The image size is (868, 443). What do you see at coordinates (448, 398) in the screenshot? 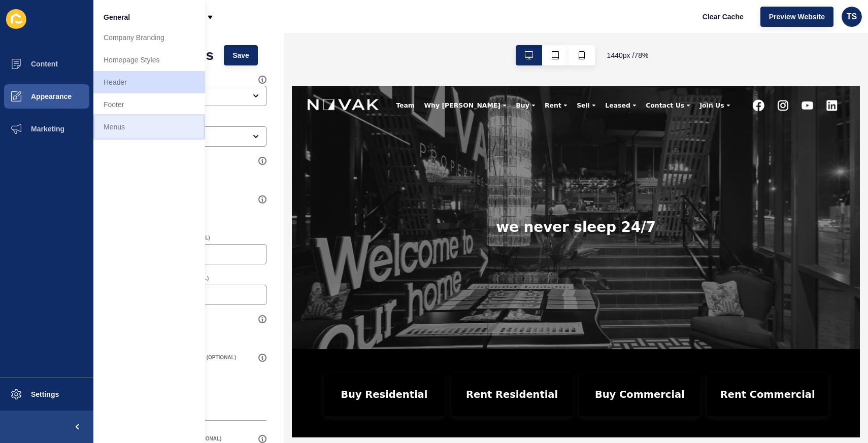
I see `a: Buy Commercial` at bounding box center [448, 398].